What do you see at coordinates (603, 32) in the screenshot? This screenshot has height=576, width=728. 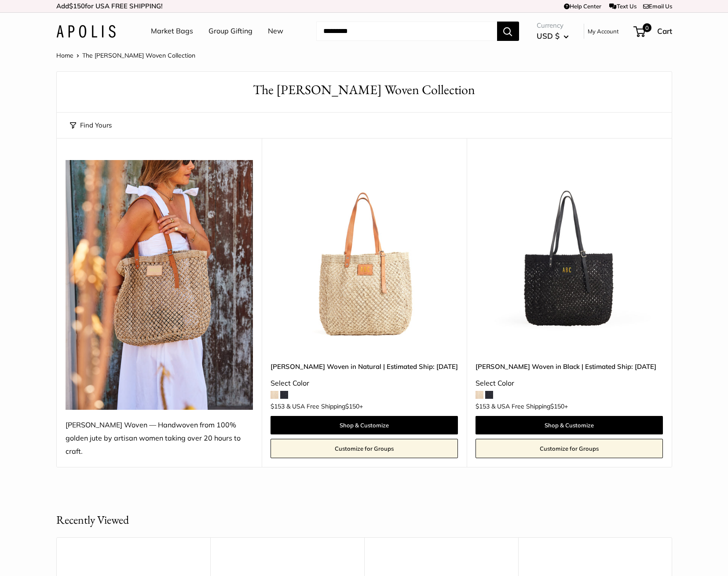 I see `a: My Account` at bounding box center [603, 32].